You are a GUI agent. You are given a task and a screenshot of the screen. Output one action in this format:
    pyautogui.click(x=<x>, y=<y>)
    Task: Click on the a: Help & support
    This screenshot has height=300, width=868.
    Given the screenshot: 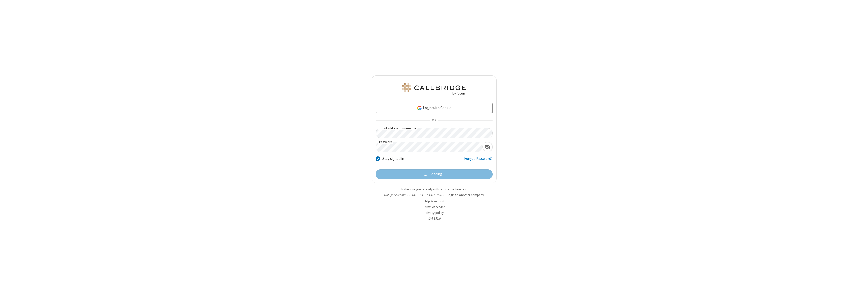 What is the action you would take?
    pyautogui.click(x=434, y=201)
    